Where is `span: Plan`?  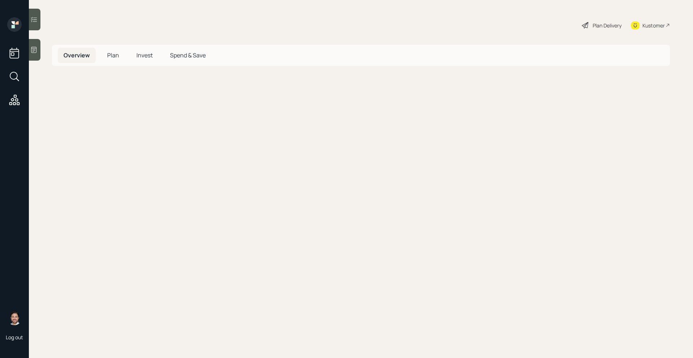 span: Plan is located at coordinates (113, 55).